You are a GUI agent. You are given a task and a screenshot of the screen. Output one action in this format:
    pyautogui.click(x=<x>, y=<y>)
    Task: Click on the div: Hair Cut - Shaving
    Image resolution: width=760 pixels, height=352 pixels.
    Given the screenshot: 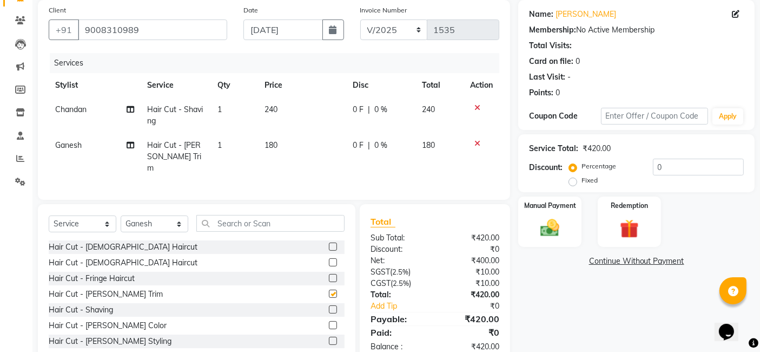 What is the action you would take?
    pyautogui.click(x=81, y=309)
    